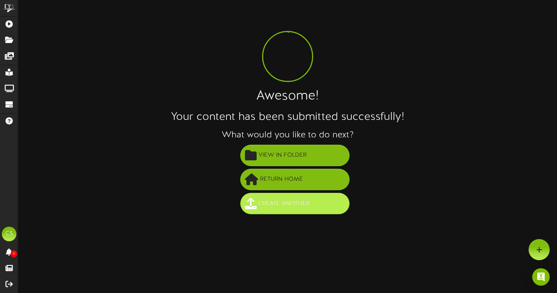  Describe the element at coordinates (287, 117) in the screenshot. I see `h2: Your content has been submitted successfully!` at that location.